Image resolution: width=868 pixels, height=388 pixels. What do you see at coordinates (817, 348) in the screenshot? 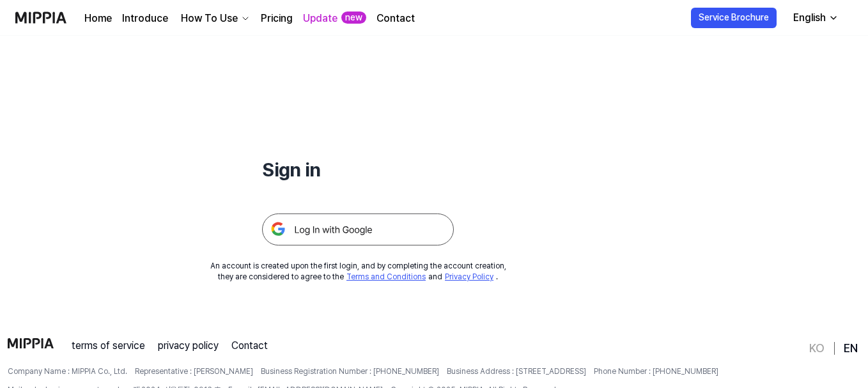
I see `a: KO` at bounding box center [817, 348].